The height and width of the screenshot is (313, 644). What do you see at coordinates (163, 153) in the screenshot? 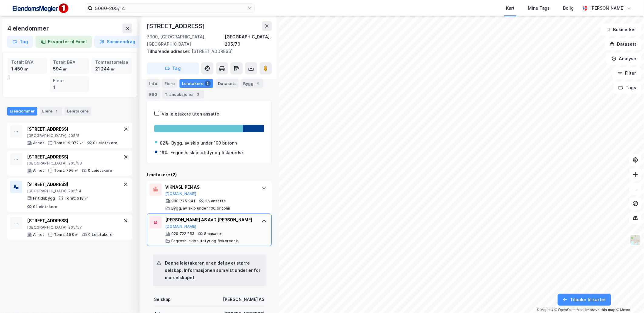
I see `div: 18%` at bounding box center [163, 153].